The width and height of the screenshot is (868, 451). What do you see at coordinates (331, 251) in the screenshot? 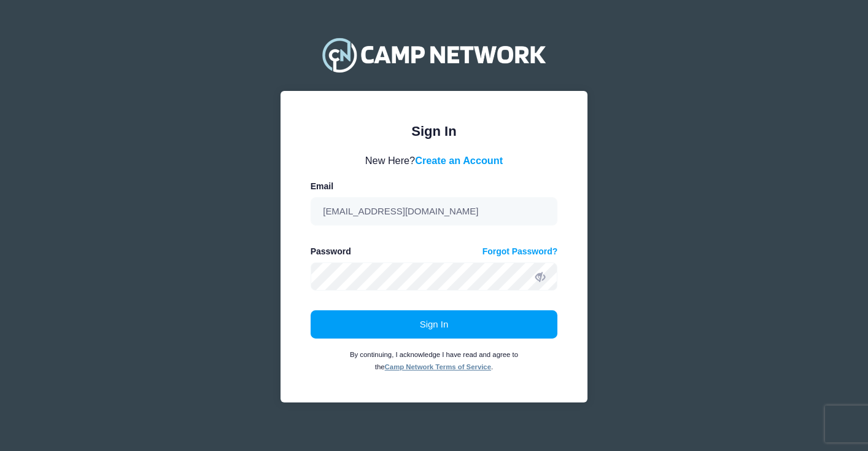
I see `label: Password` at bounding box center [331, 251].